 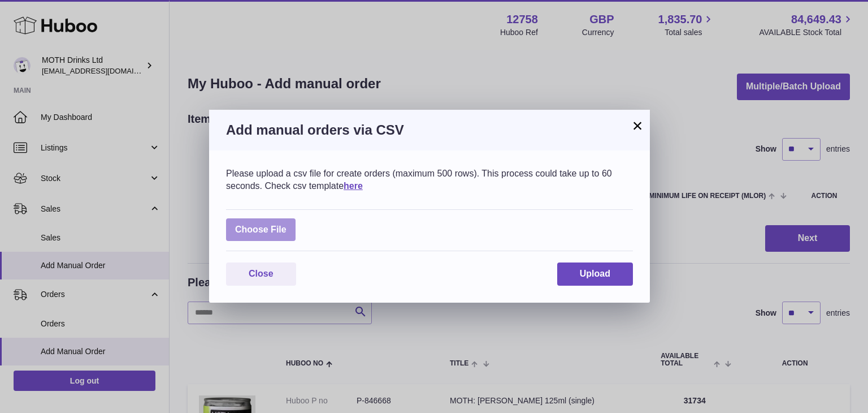 I want to click on a: here, so click(x=353, y=185).